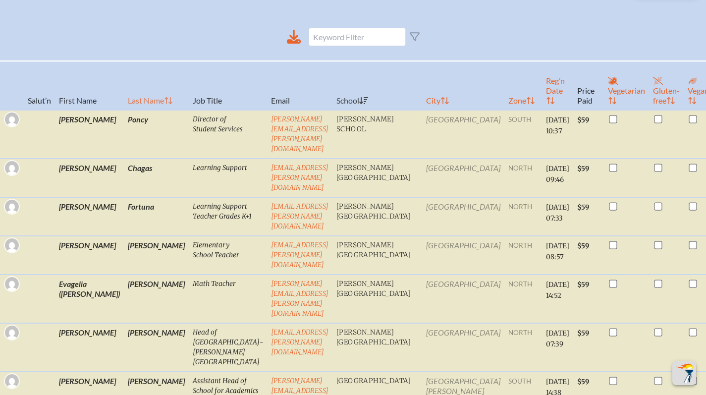  Describe the element at coordinates (228, 178) in the screenshot. I see `td: Learning Support` at that location.